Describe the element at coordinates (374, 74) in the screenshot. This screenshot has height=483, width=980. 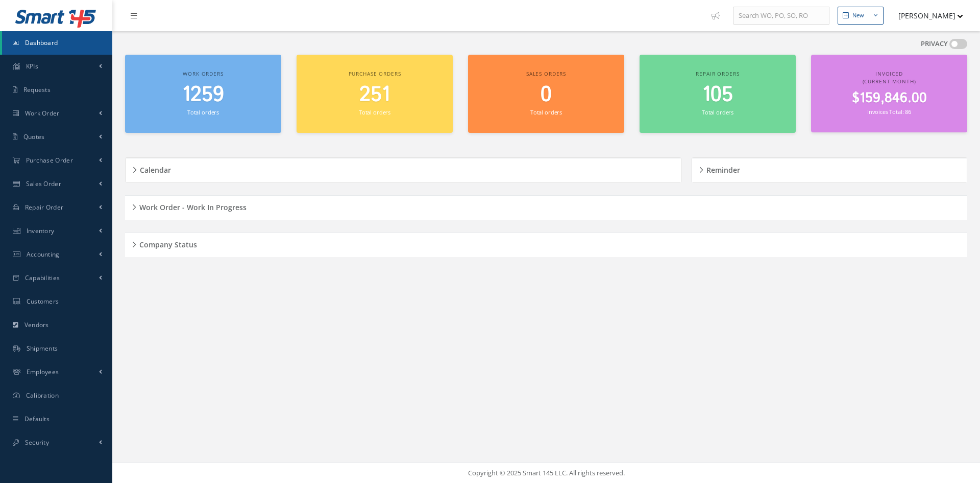
I see `span: Purchase orders` at that location.